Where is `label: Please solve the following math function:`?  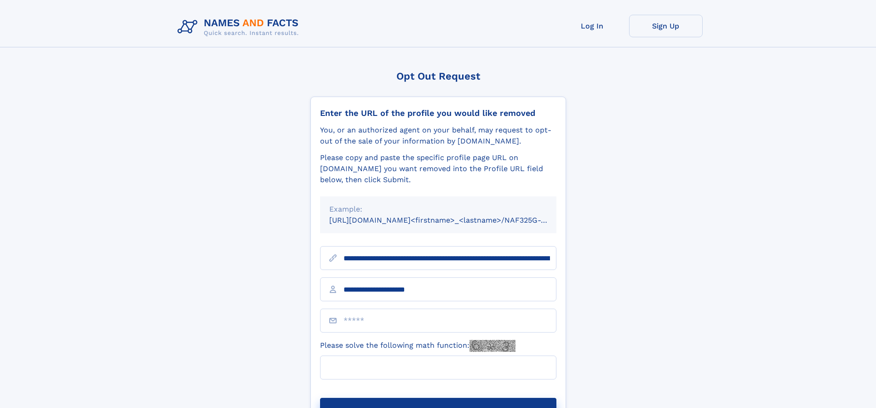 label: Please solve the following math function: is located at coordinates (417, 346).